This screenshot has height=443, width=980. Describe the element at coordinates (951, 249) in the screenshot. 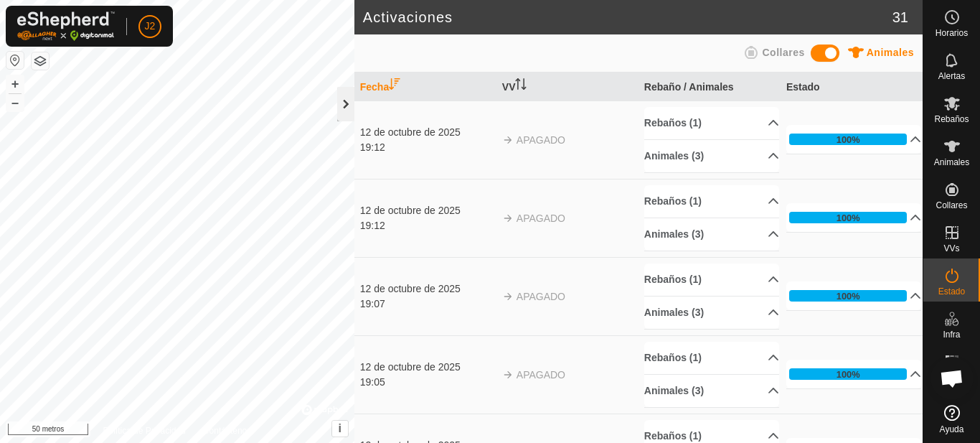

I see `font: VVs` at that location.